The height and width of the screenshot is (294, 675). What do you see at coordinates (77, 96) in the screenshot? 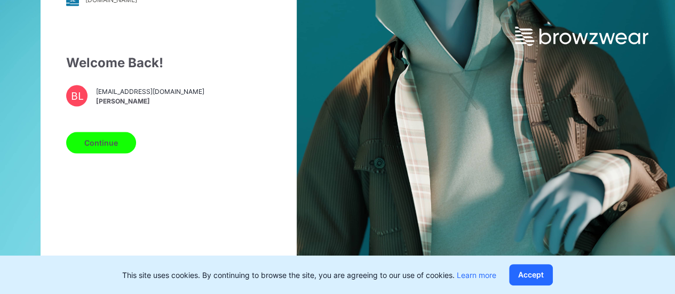
I see `div: BL` at bounding box center [77, 96].